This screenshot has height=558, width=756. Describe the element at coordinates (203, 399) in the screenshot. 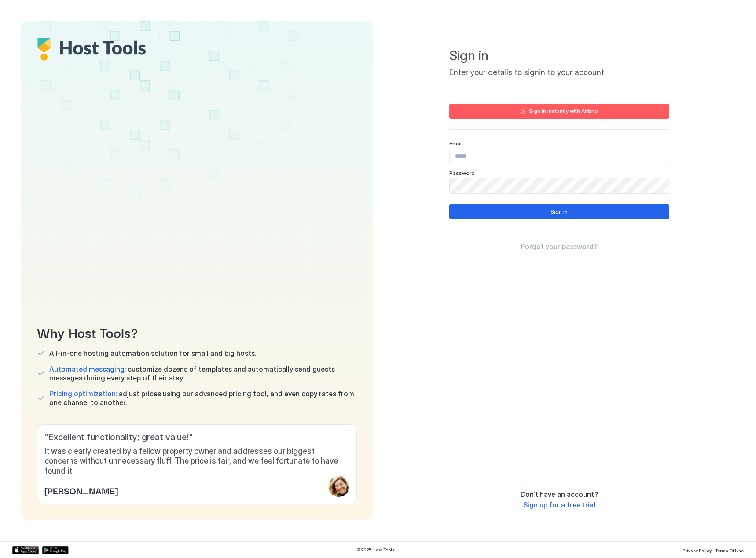

I see `span: adjust prices using our advanced pricing tool, and even copy rates from one channel to another.` at that location.